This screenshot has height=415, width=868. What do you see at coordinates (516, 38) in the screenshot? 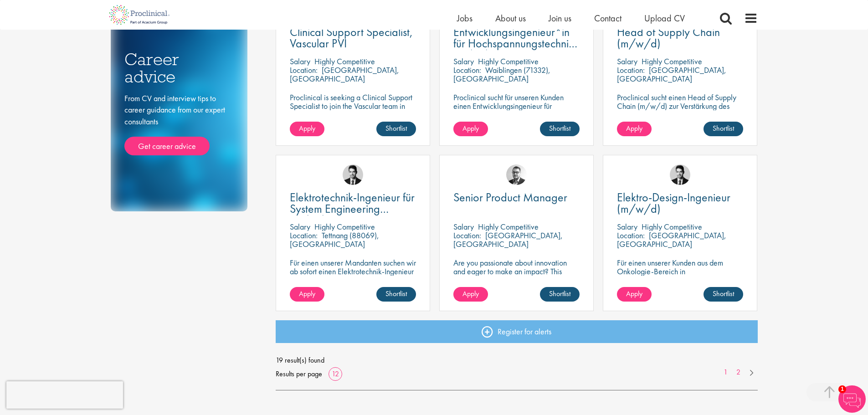
I see `a: Entwicklungsingenieur*in für Hochspannungstechnik (m/w/d)` at bounding box center [516, 38].